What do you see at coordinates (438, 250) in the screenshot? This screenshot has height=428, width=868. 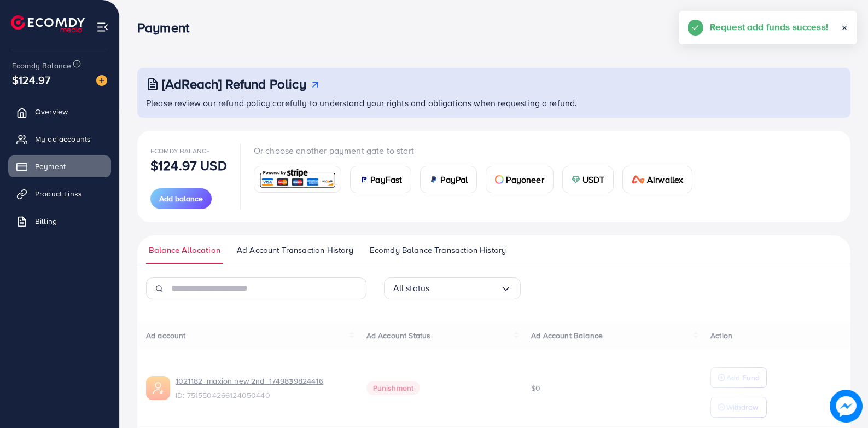 I see `span: Ecomdy Balance Transaction History` at bounding box center [438, 250].